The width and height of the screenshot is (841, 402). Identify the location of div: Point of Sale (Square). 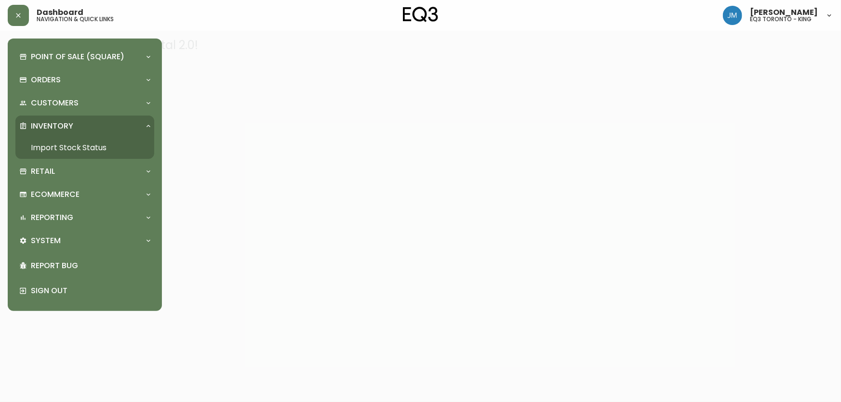
(85, 57).